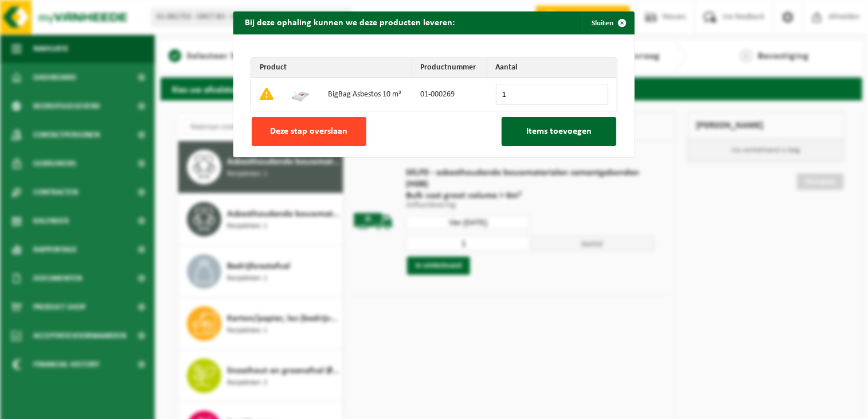 Image resolution: width=868 pixels, height=419 pixels. What do you see at coordinates (449, 68) in the screenshot?
I see `th: Productnummer` at bounding box center [449, 68].